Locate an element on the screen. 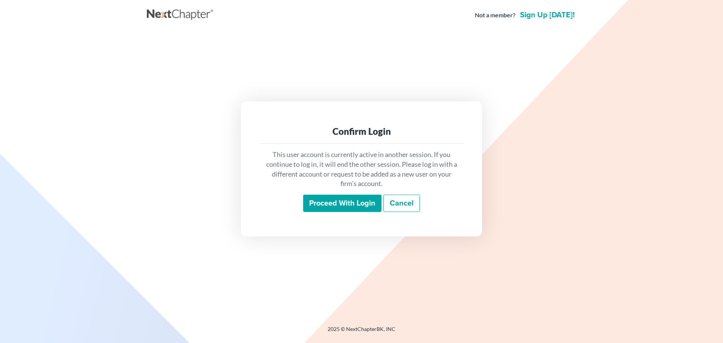  div: Confirm Login is located at coordinates (361, 131).